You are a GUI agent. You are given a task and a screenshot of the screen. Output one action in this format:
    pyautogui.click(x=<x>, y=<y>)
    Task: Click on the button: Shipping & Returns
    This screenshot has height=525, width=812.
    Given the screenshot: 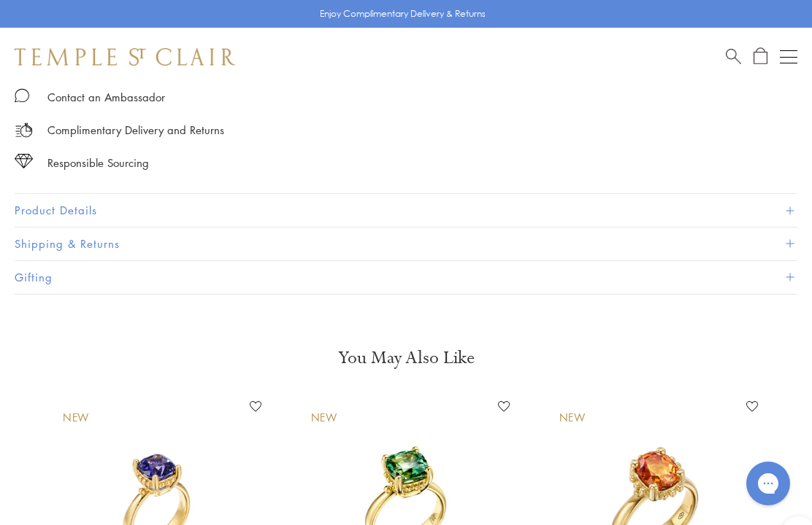 What is the action you would take?
    pyautogui.click(x=406, y=244)
    